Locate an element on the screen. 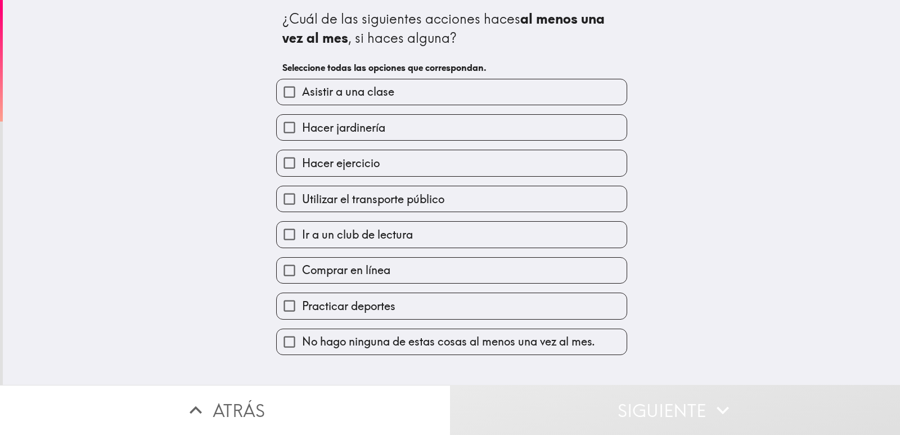 This screenshot has height=435, width=900. h6: Seleccione todas las opciones que correspondan. is located at coordinates (452, 68).